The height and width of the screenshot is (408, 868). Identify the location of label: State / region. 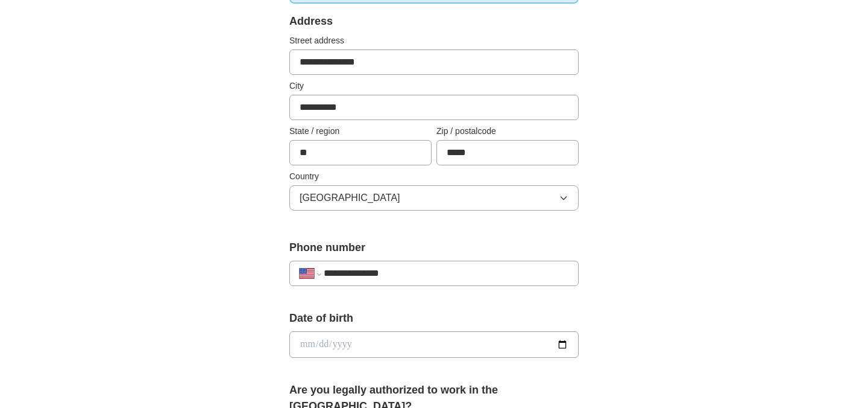
(360, 131).